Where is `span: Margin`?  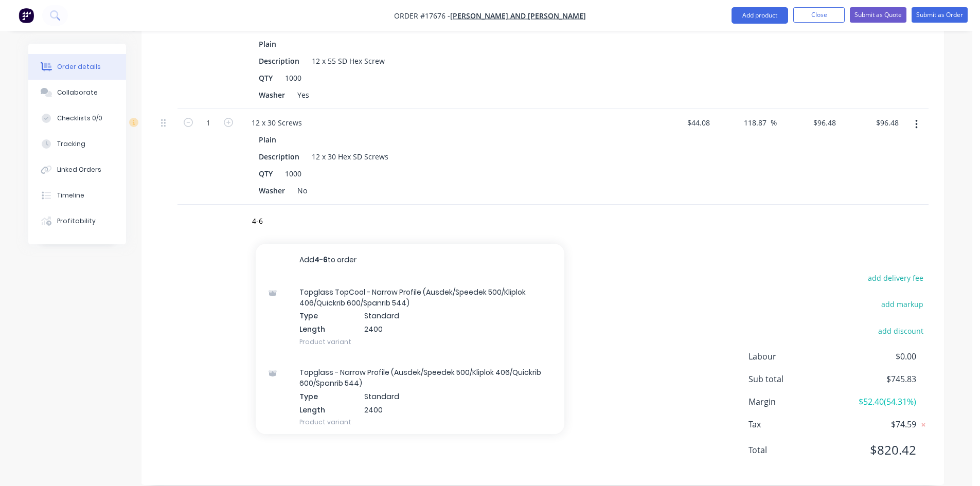 span: Margin is located at coordinates (794, 402).